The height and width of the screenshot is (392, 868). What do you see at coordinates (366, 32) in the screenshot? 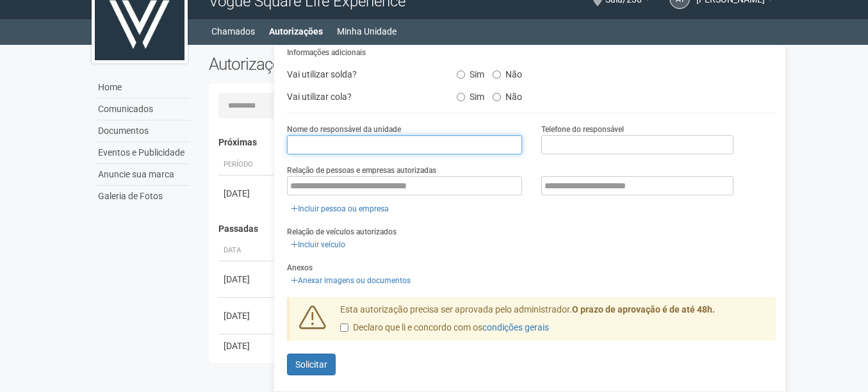
I see `a: Minha Unidade` at bounding box center [366, 32].